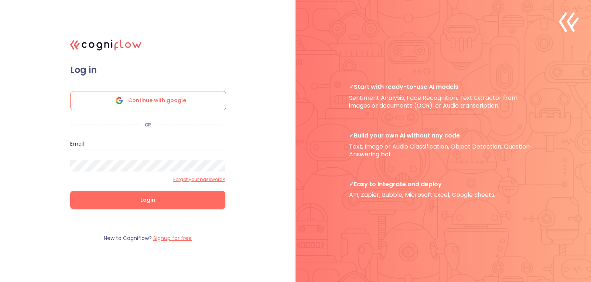 This screenshot has height=282, width=591. Describe the element at coordinates (157, 101) in the screenshot. I see `span: Continue with google` at that location.